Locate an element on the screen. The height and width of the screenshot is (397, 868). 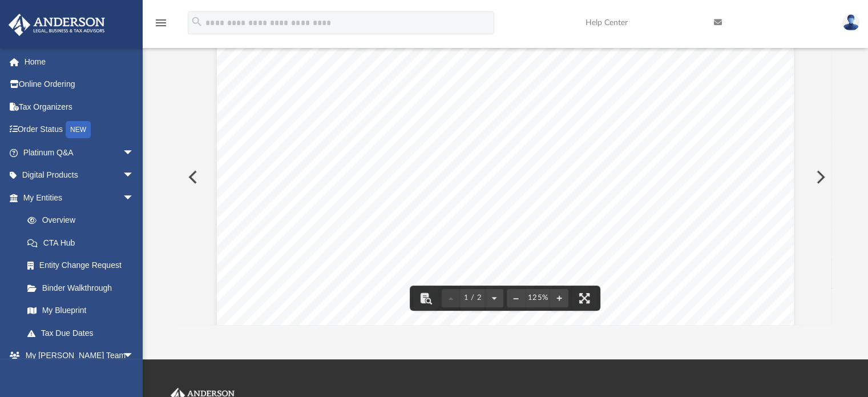
button: Enter fullscreen is located at coordinates (584, 298).